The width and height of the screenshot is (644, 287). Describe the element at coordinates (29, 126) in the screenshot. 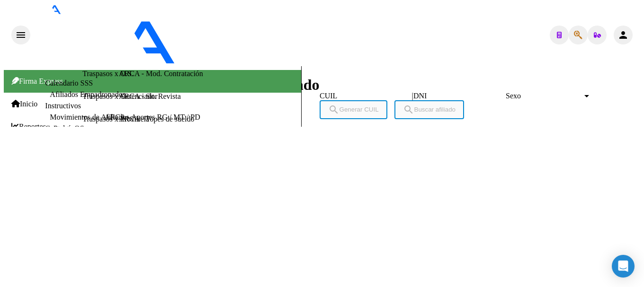

I see `a: Reportes` at that location.